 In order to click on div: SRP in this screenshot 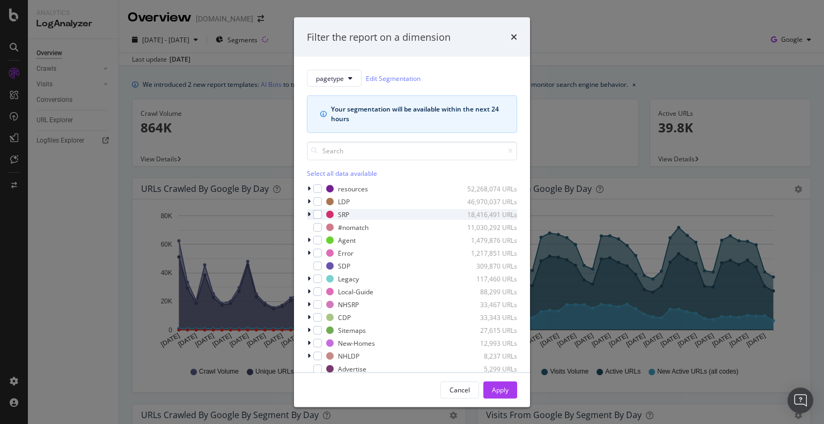, I will do `click(343, 214)`.